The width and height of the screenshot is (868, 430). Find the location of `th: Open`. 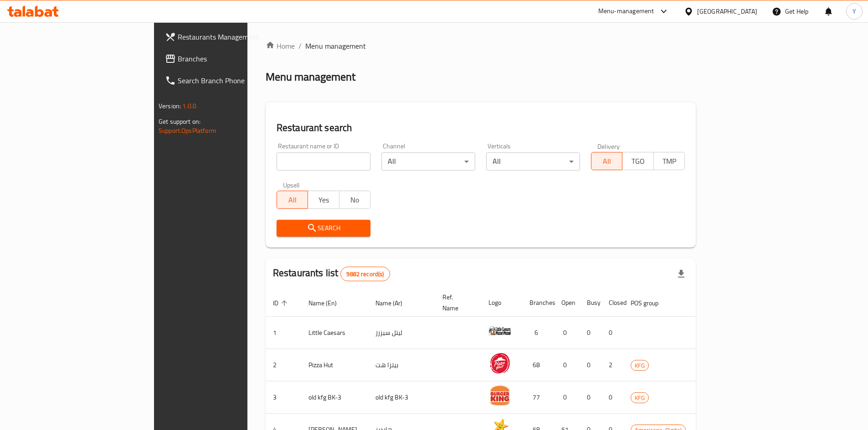

th: Open is located at coordinates (567, 302).